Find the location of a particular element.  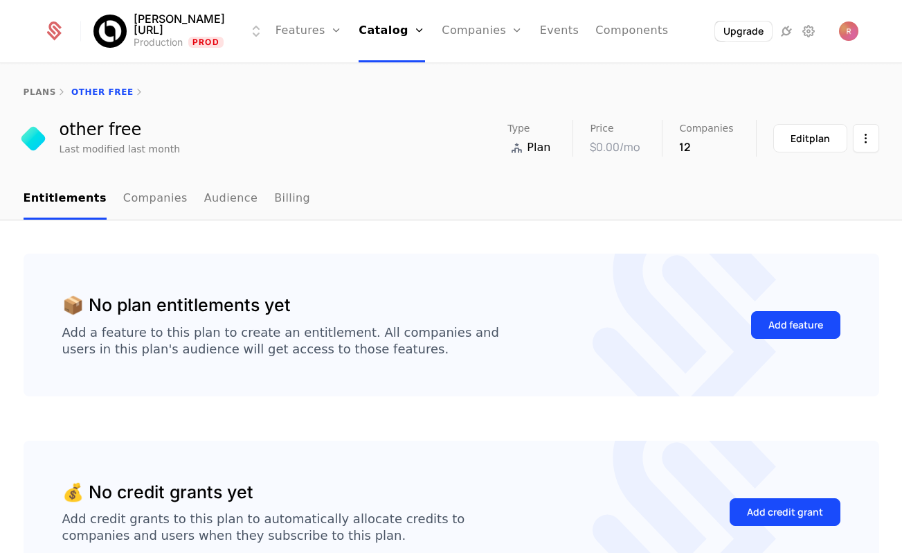

img: Ryan is located at coordinates (849, 31).